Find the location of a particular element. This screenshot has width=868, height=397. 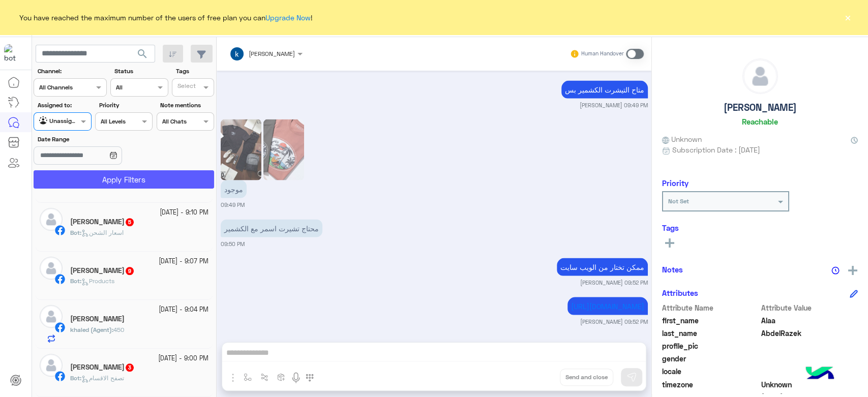

span: Attribute Name is located at coordinates (710, 307).